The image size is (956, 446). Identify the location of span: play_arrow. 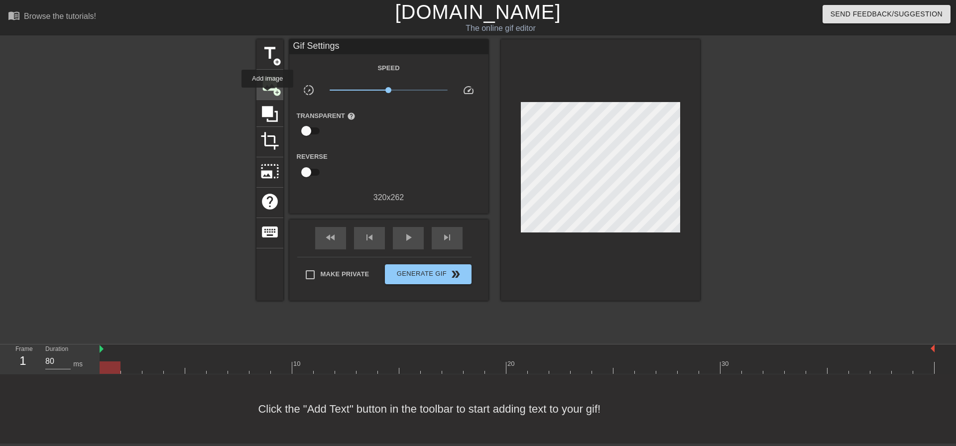
(408, 237).